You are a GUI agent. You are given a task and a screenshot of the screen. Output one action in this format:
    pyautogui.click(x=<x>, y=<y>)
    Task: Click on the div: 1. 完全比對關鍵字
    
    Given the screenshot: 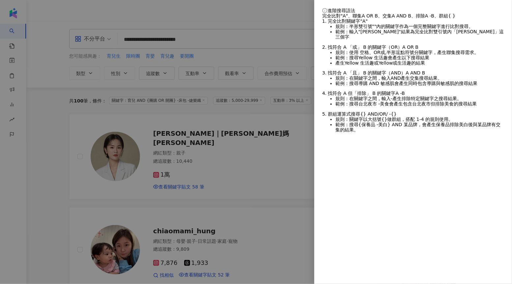 What is the action you would take?
    pyautogui.click(x=413, y=21)
    